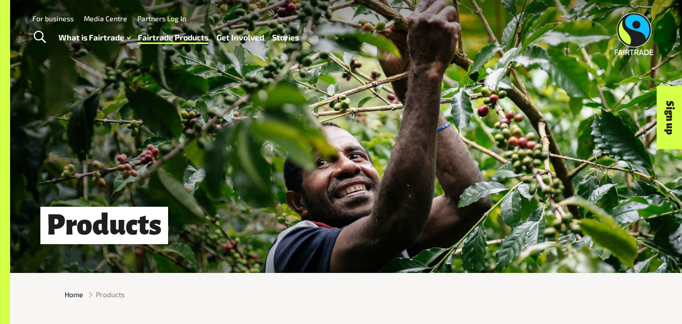 The image size is (682, 324). Describe the element at coordinates (104, 225) in the screenshot. I see `h1: Products` at that location.